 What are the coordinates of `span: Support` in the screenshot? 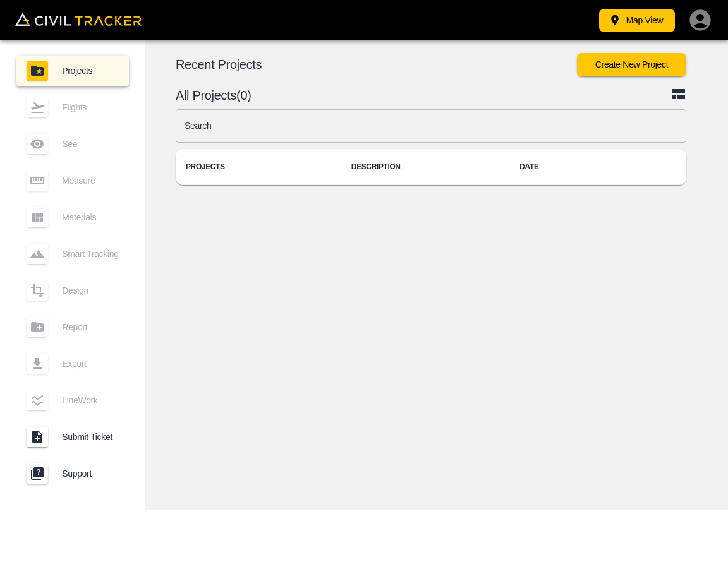 It's located at (90, 474).